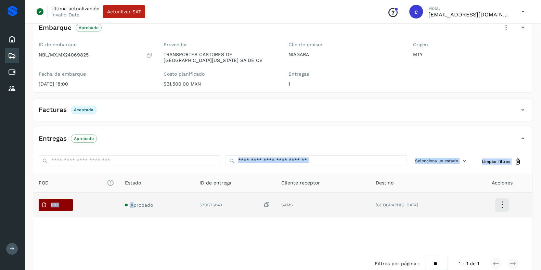 This screenshot has width=541, height=270. What do you see at coordinates (53, 139) in the screenshot?
I see `h4: Entregas` at bounding box center [53, 139].